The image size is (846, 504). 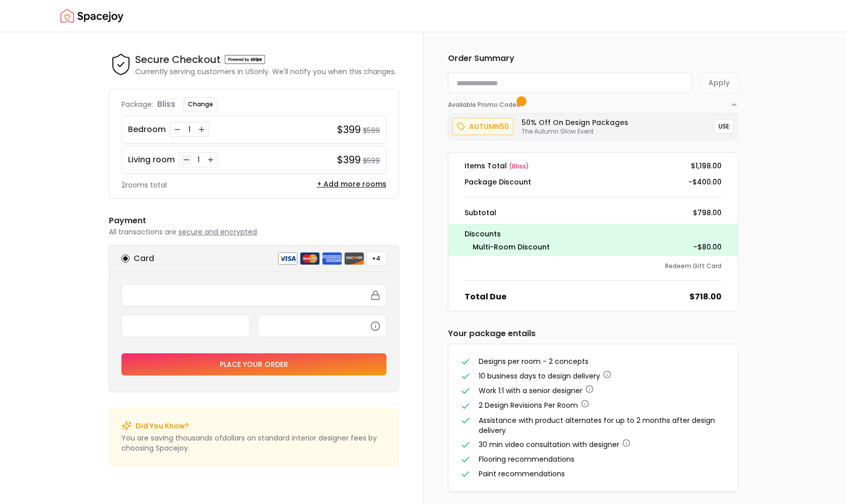 I want to click on img: mastercard, so click(x=310, y=258).